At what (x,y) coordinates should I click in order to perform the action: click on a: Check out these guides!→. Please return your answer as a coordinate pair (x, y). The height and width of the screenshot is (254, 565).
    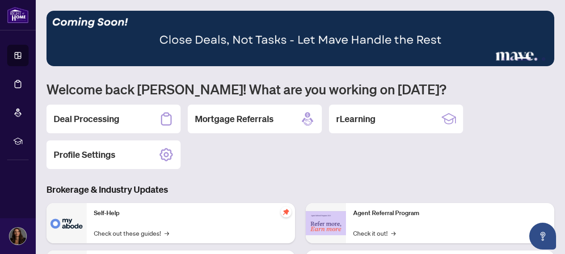
    Looking at the image, I should click on (131, 233).